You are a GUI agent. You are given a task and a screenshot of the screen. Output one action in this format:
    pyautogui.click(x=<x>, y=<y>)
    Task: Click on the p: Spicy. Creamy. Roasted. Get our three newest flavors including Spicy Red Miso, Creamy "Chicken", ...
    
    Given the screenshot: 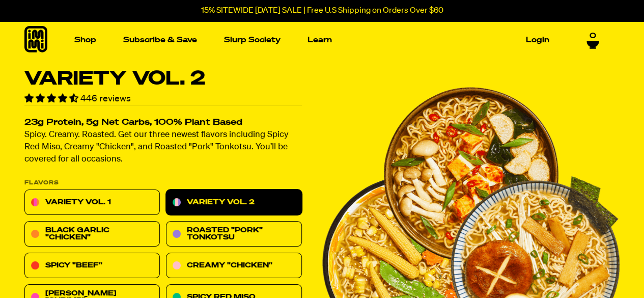 What is the action you would take?
    pyautogui.click(x=163, y=148)
    